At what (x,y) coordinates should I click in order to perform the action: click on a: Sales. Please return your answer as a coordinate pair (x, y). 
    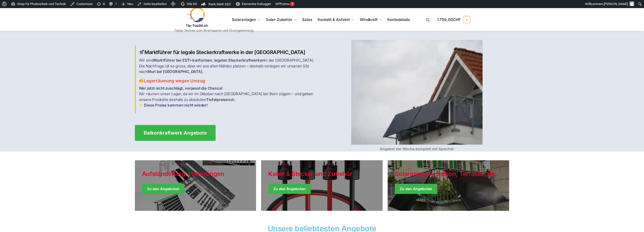
    Looking at the image, I should click on (307, 20).